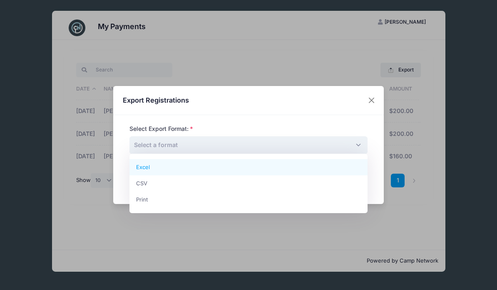 The image size is (497, 290). Describe the element at coordinates (161, 129) in the screenshot. I see `label: Select Export Format:` at that location.